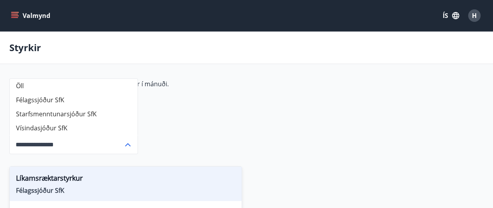  I want to click on li: Félagssjóður SfK, so click(74, 100).